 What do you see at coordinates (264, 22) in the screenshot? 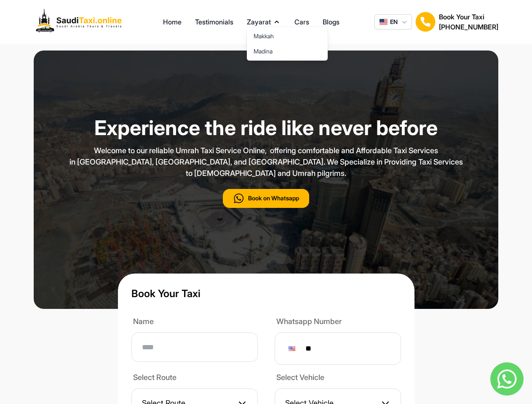
I see `button: Zayarat` at bounding box center [264, 22].